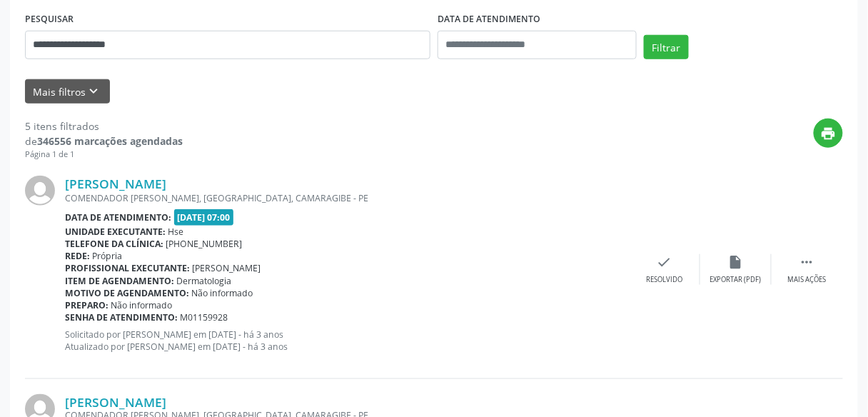 This screenshot has width=868, height=417. I want to click on span: M01159928, so click(204, 317).